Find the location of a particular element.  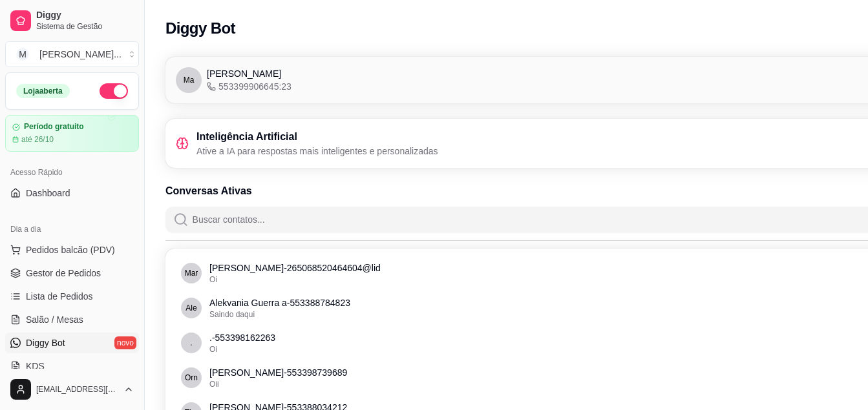

button: Pedidos balcão (PDV) is located at coordinates (72, 250).